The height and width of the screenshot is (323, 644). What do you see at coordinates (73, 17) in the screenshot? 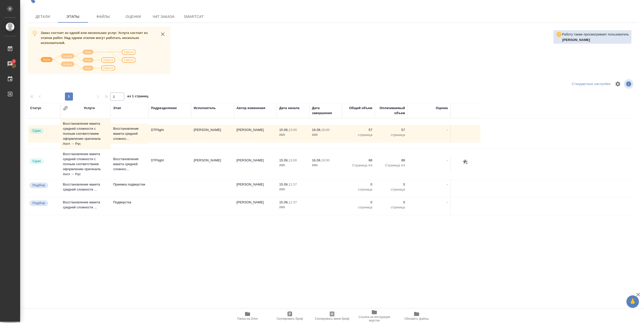
I see `span: Этапы` at bounding box center [73, 17].